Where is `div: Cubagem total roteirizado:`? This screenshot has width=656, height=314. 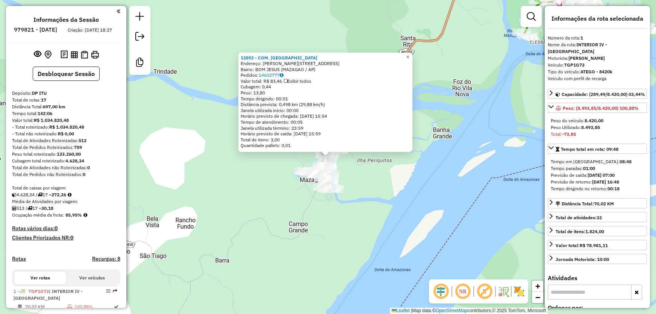 div: Cubagem total roteirizado: is located at coordinates (66, 161).